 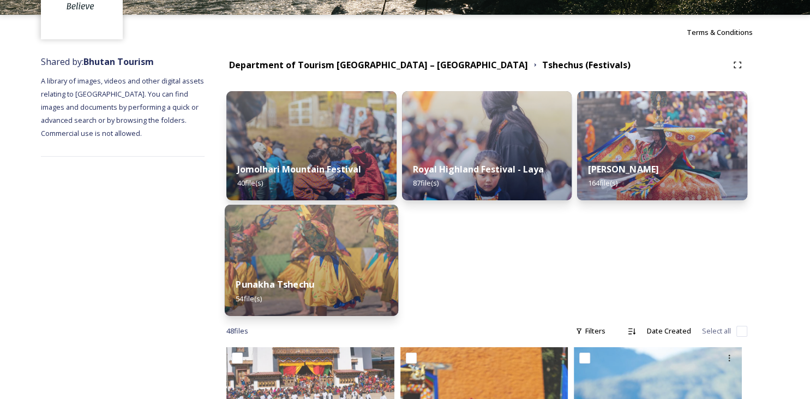 I want to click on div: Date Created, so click(x=669, y=330).